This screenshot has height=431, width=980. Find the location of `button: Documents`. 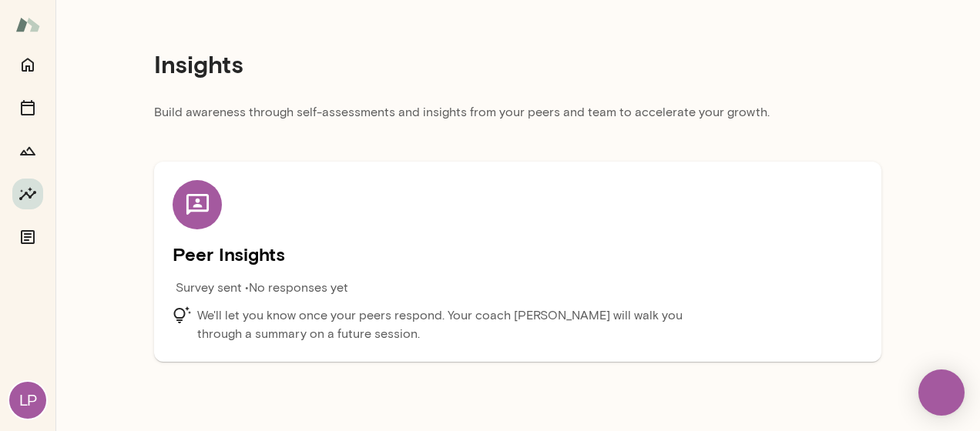

button: Documents is located at coordinates (28, 237).